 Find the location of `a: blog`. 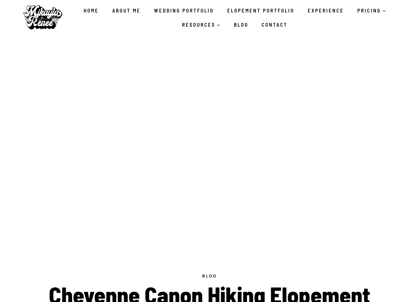

a: blog is located at coordinates (210, 276).